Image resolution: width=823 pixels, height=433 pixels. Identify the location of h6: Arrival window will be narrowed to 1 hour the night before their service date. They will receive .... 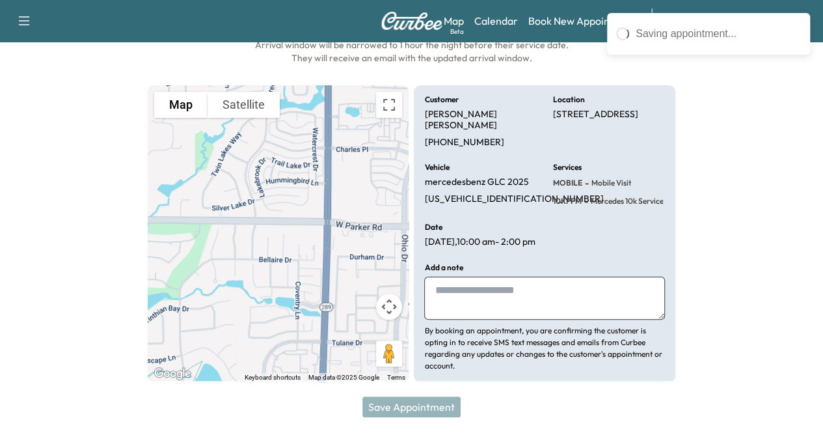
(411, 51).